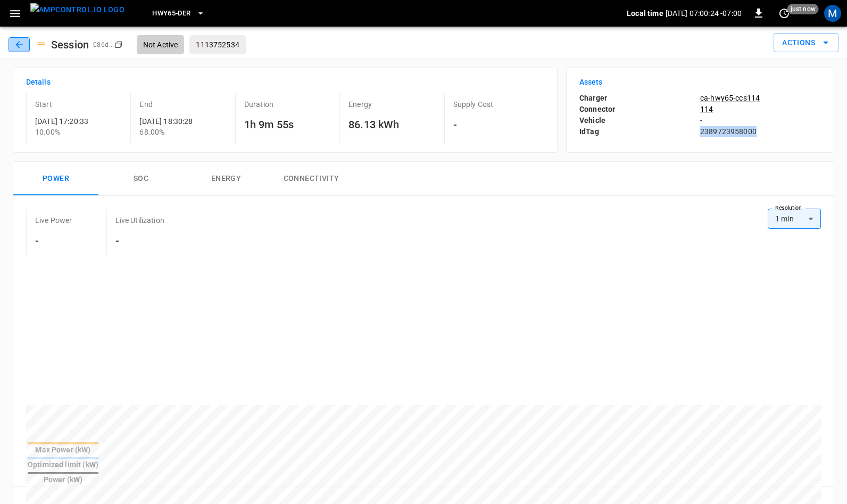  Describe the element at coordinates (289, 105) in the screenshot. I see `p: Duration` at that location.